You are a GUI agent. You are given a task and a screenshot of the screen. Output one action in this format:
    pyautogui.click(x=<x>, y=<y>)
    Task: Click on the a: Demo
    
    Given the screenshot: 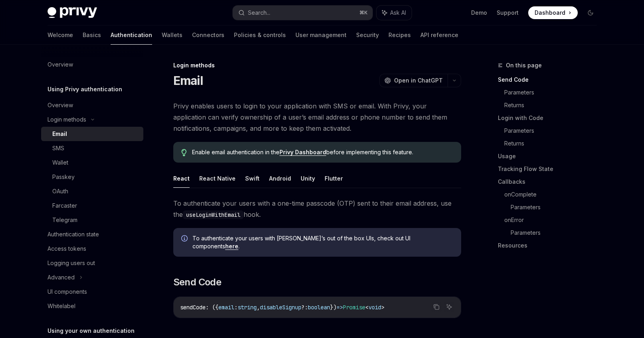 What is the action you would take?
    pyautogui.click(x=479, y=13)
    